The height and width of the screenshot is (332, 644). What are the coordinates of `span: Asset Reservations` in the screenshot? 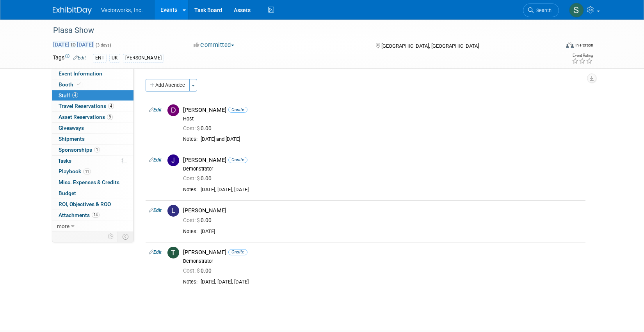 It's located at (85, 117).